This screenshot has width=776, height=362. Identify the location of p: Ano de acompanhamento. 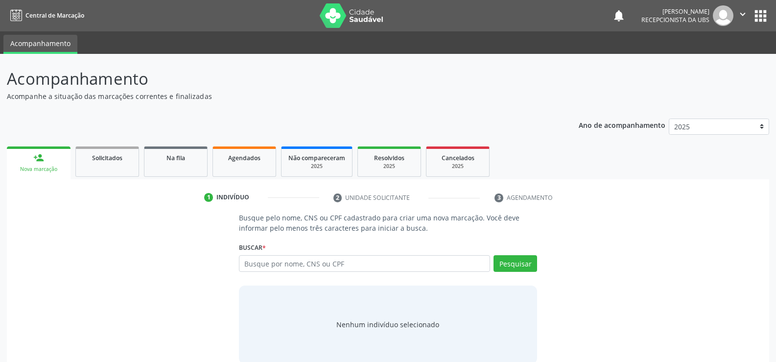
(622, 124).